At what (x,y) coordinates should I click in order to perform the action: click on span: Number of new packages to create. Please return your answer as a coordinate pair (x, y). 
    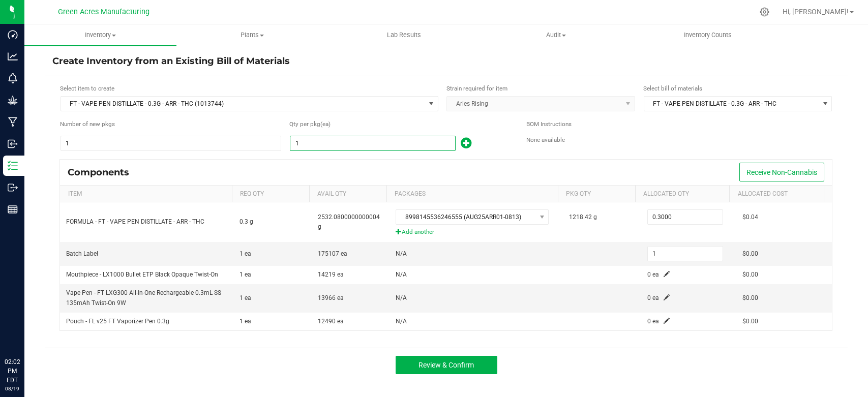
    Looking at the image, I should click on (87, 124).